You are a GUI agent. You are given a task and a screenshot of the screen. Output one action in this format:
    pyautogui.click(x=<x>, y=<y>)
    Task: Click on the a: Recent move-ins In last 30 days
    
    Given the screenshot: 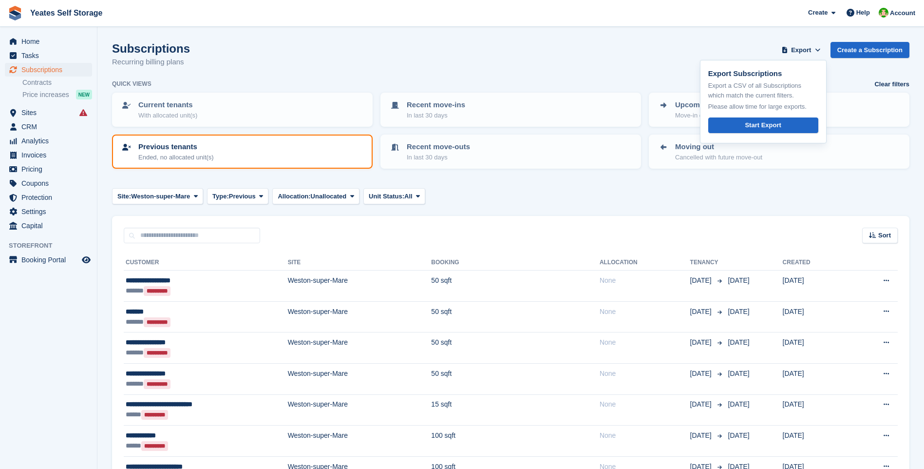 What is the action you would take?
    pyautogui.click(x=510, y=110)
    